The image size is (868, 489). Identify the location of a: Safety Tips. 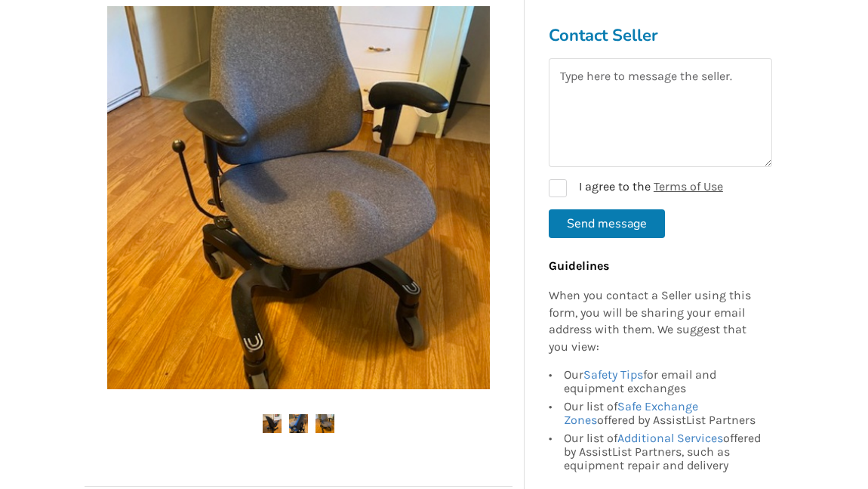
(613, 374).